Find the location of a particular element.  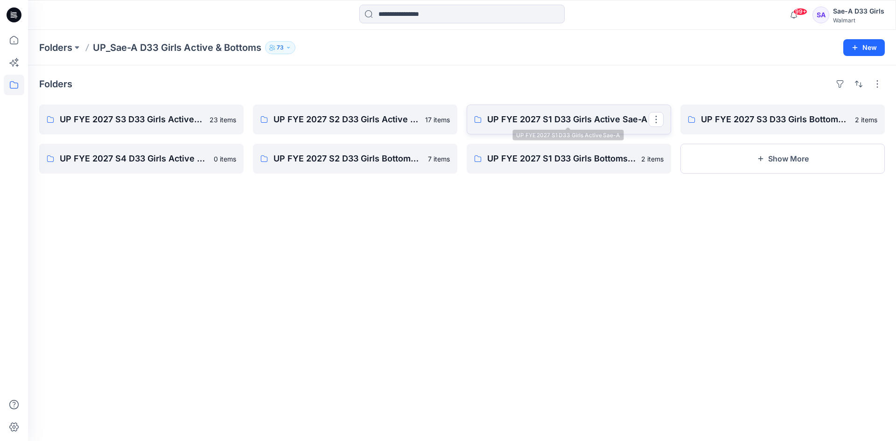

p: UP FYE 2027 S1 D33 Girls Active Sae-A is located at coordinates (568, 119).